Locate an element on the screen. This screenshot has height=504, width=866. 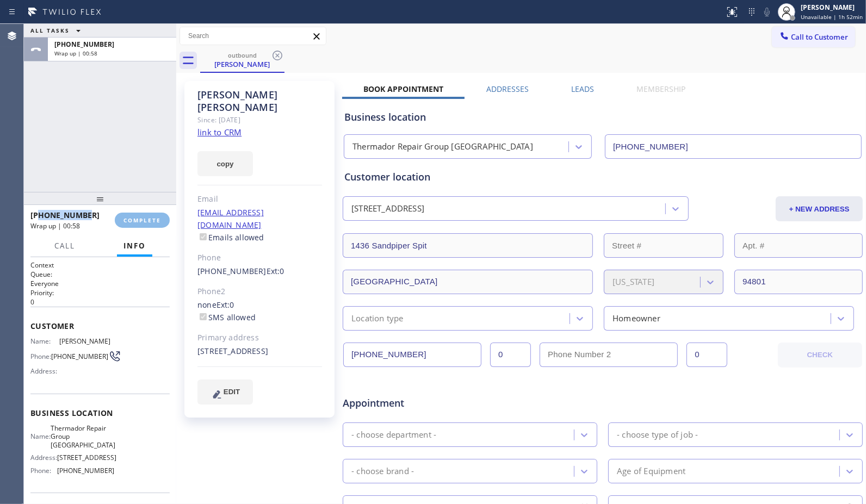
input: Search is located at coordinates (253, 36).